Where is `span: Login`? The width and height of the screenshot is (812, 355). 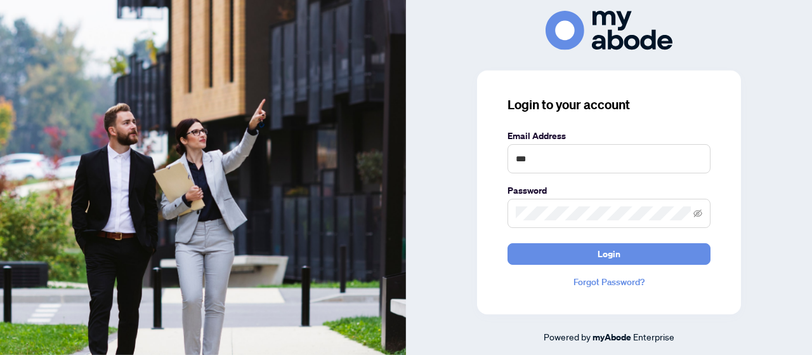
span: Login is located at coordinates (609, 254).